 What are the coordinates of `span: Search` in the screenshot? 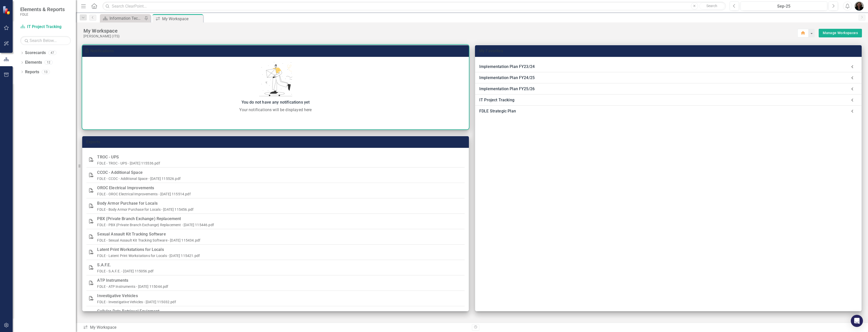 It's located at (711, 6).